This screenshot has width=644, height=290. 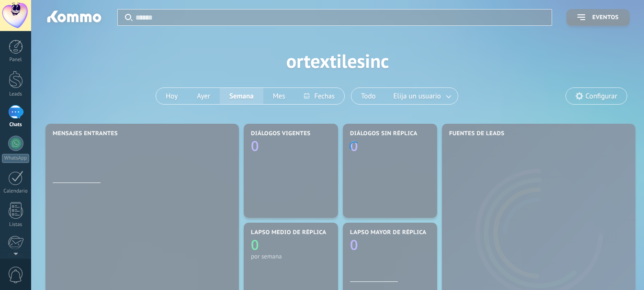 I want to click on div: WhatsApp, so click(x=15, y=158).